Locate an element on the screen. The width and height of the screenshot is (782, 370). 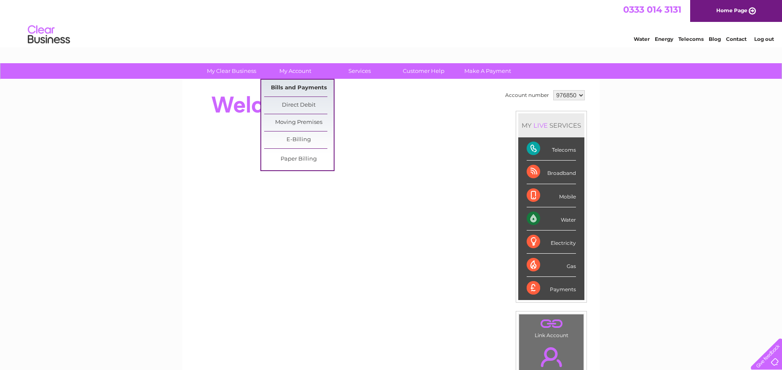
img: logo.png is located at coordinates (49, 35).